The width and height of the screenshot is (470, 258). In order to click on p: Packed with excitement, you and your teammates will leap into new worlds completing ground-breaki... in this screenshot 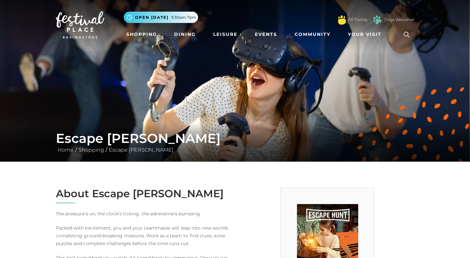, I will do `click(143, 236)`.